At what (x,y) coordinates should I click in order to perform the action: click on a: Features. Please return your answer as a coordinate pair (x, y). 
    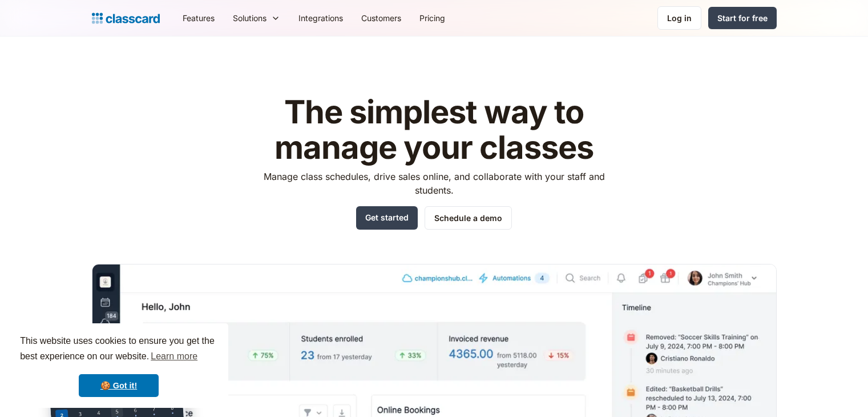
    Looking at the image, I should click on (199, 17).